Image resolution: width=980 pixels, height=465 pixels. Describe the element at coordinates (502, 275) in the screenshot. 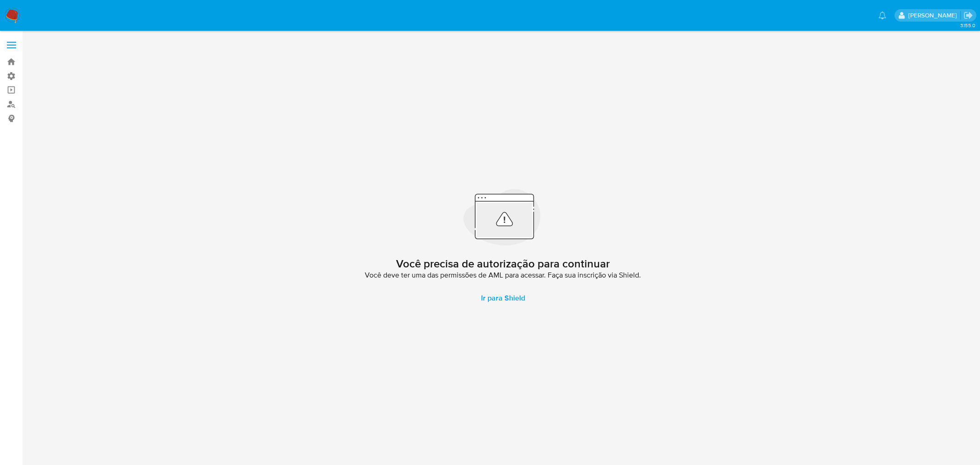

I see `span: Você deve ter uma das permissões de AML para acessar. Faça sua inscrição via Shield.` at that location.